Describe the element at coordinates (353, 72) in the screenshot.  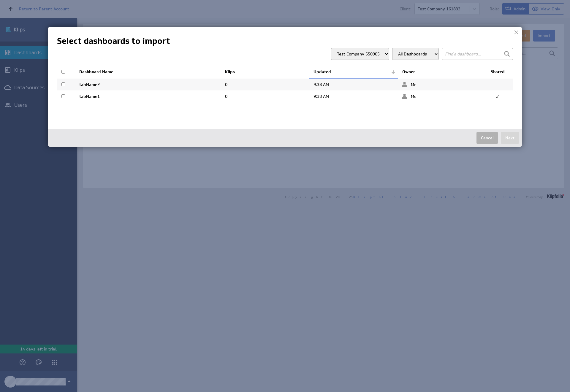
I see `th: Updated` at that location.